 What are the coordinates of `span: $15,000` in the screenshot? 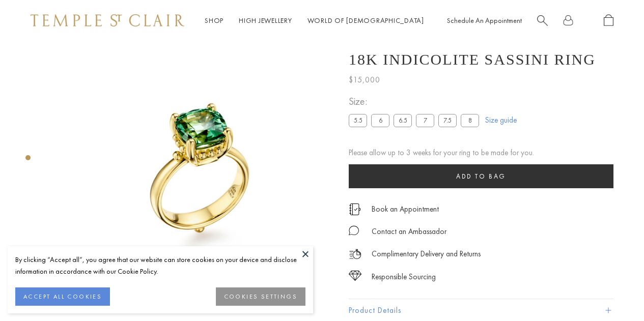 It's located at (365, 80).